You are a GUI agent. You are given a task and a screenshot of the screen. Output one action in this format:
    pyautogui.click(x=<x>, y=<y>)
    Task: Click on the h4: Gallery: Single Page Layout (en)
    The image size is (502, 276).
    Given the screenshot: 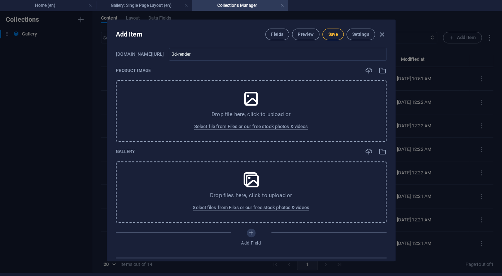 What is the action you would take?
    pyautogui.click(x=144, y=5)
    